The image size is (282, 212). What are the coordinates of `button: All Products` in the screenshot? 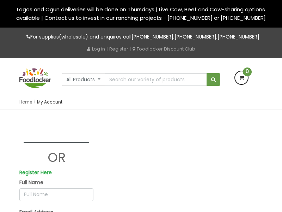 It's located at (83, 79).